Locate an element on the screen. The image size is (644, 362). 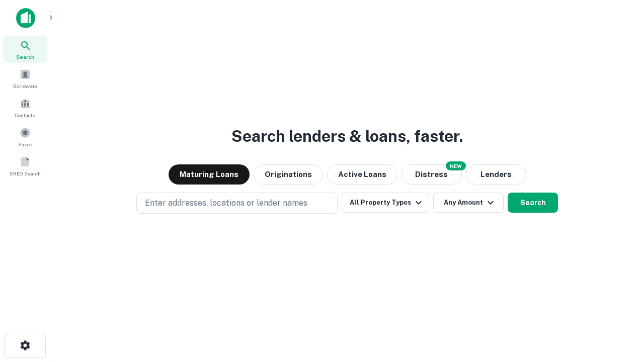
div: SREO Search is located at coordinates (25, 166).